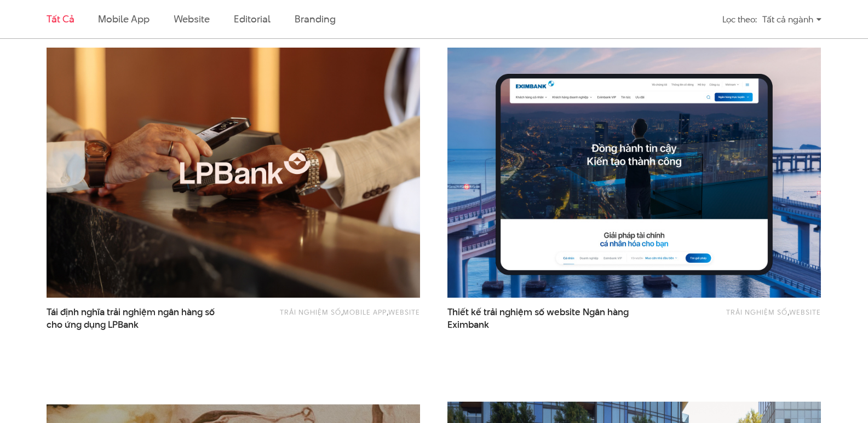  I want to click on img: Eximbank Website Portal, so click(634, 173).